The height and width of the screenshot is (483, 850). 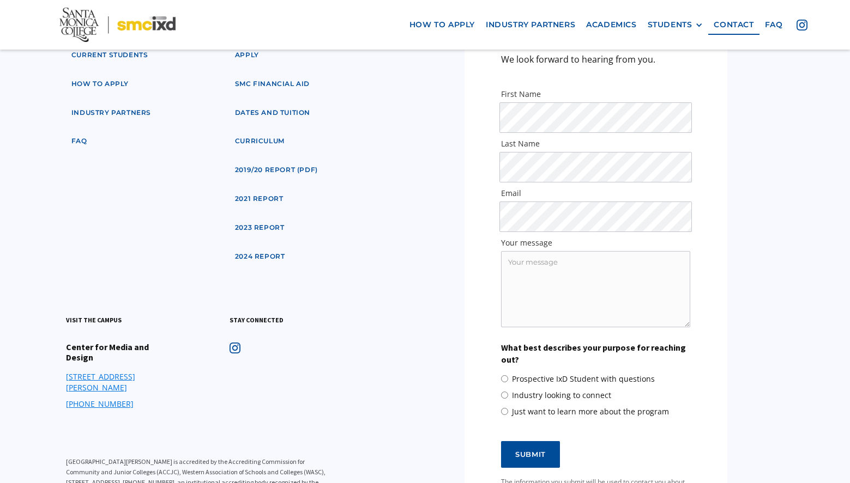 I want to click on a: Academics, so click(x=611, y=25).